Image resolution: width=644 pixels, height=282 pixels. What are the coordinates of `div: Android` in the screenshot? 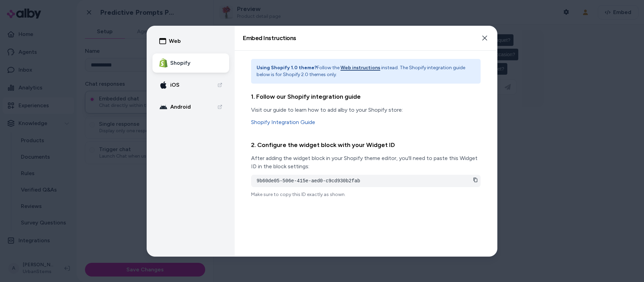 It's located at (175, 107).